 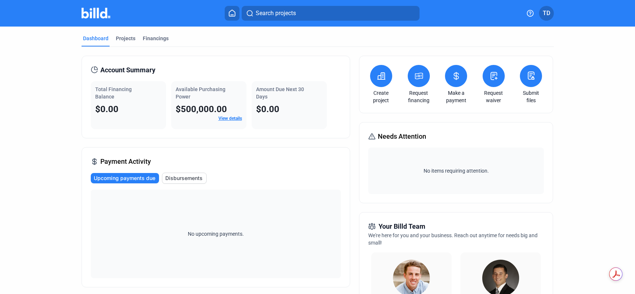 What do you see at coordinates (546, 13) in the screenshot?
I see `span: TD` at bounding box center [546, 13].